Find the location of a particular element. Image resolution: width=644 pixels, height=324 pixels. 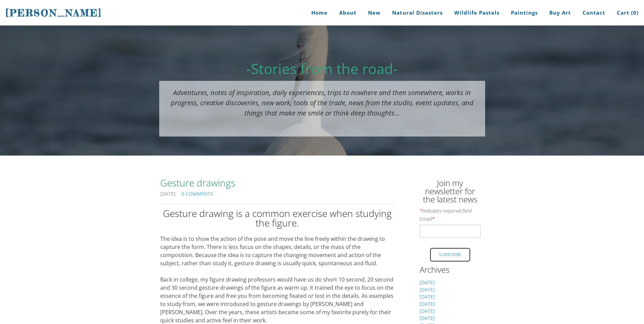

label: Indicates required field is located at coordinates (445, 211).